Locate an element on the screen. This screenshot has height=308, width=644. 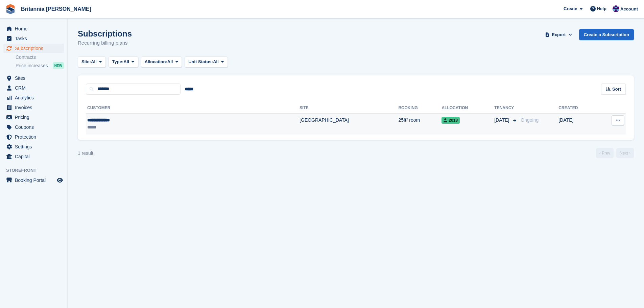
p: Recurring billing plans is located at coordinates (105, 43).